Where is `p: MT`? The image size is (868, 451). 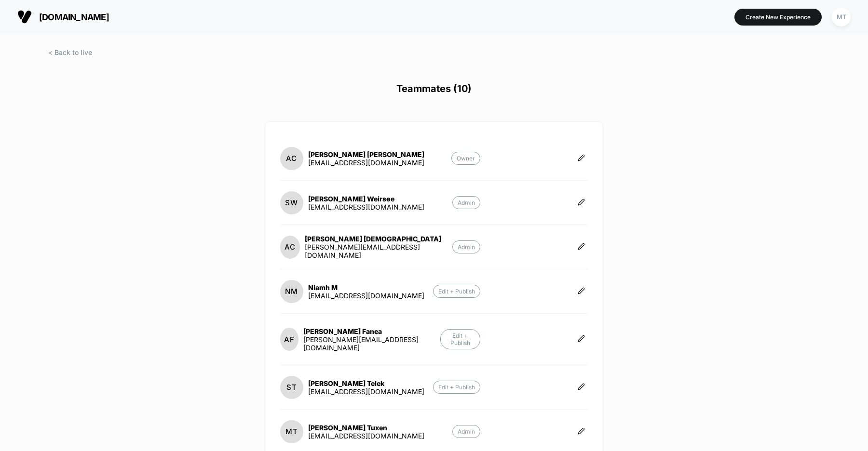 p: MT is located at coordinates (292, 432).